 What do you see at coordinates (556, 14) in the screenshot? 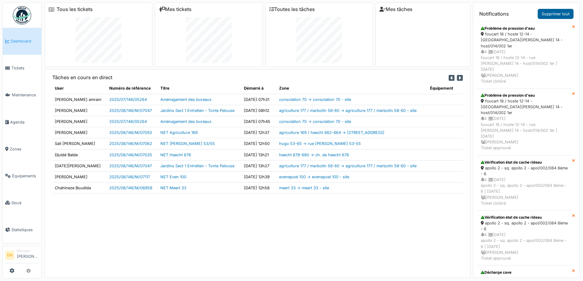
I see `a: Supprimer tout` at bounding box center [556, 14].